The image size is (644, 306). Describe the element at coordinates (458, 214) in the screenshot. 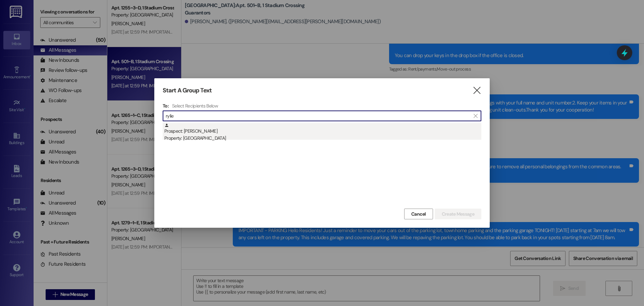

I see `button: Create Message` at that location.